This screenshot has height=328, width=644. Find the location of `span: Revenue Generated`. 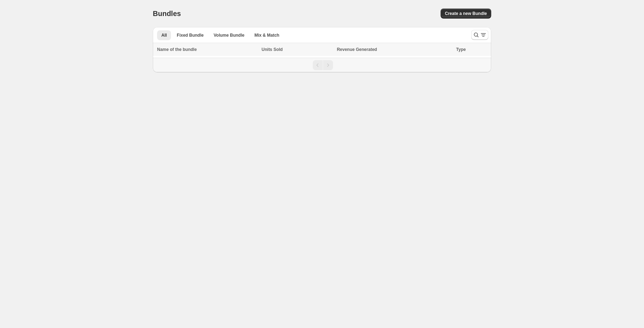

span: Revenue Generated is located at coordinates (357, 49).